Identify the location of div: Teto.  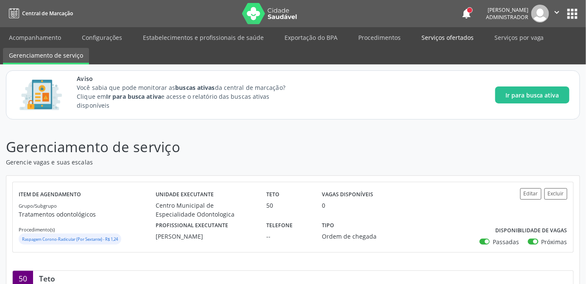
(47, 279).